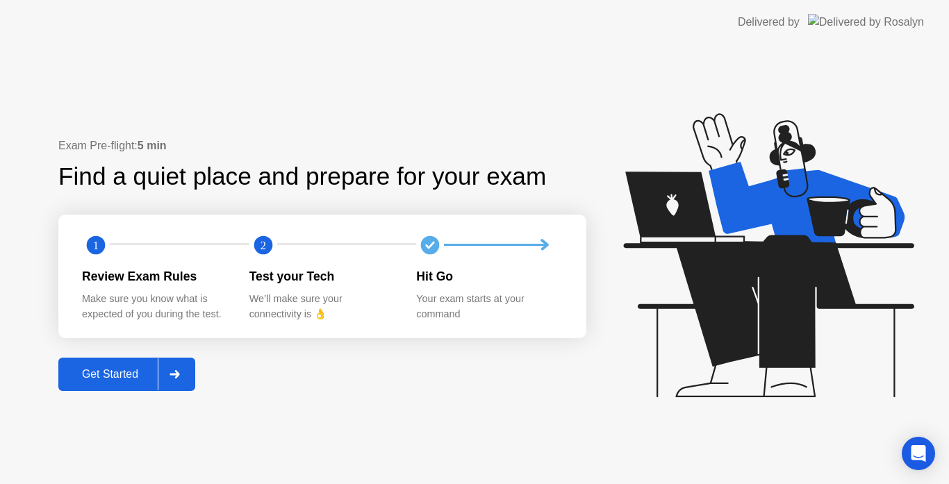  I want to click on div: Open Intercom Messenger, so click(918, 453).